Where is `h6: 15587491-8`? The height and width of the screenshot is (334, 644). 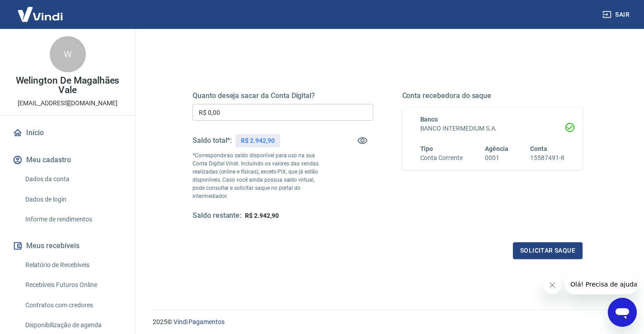 h6: 15587491-8 is located at coordinates (547, 158).